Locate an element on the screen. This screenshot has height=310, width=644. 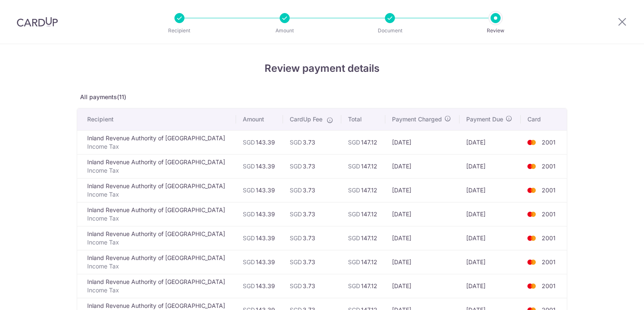
p: Amount is located at coordinates (285, 31).